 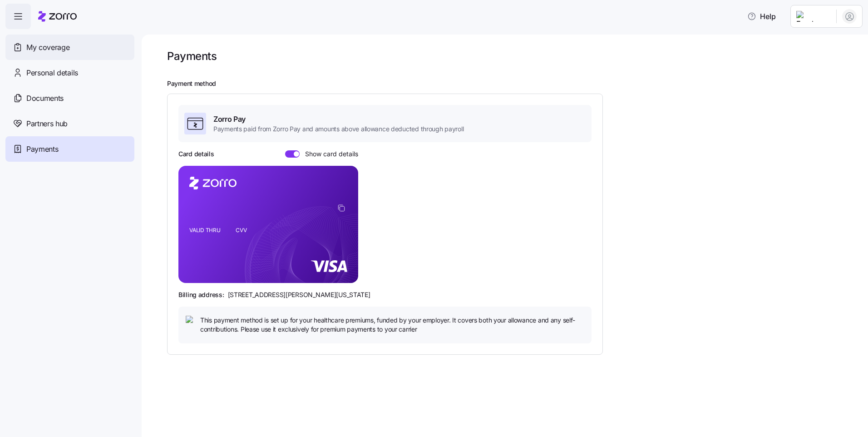 I want to click on span: This payment method is set up for your healthcare premiums, funded by your employer. It covers bo..., so click(x=392, y=325).